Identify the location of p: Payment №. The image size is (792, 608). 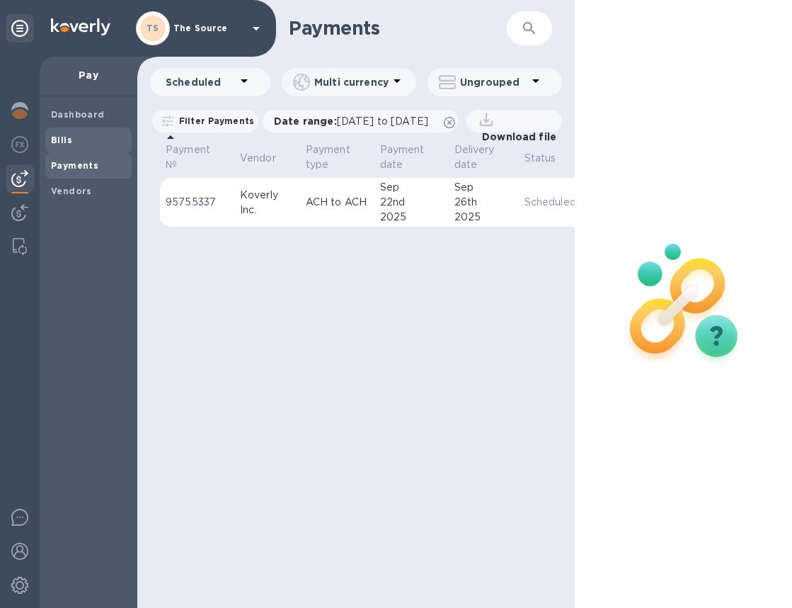
(188, 157).